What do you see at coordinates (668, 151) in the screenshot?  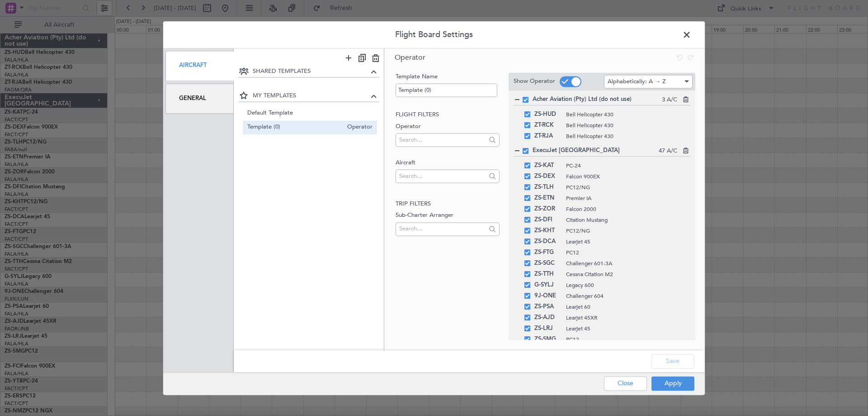 I see `span: 47 A/C` at bounding box center [668, 151].